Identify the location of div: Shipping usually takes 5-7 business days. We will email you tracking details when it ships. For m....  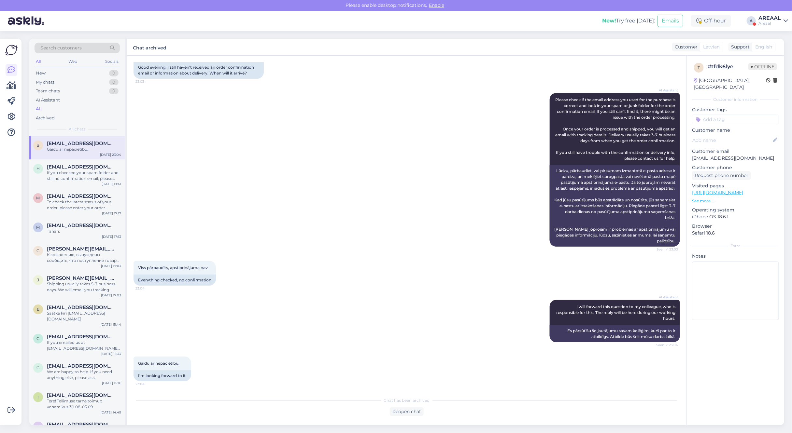
(84, 287).